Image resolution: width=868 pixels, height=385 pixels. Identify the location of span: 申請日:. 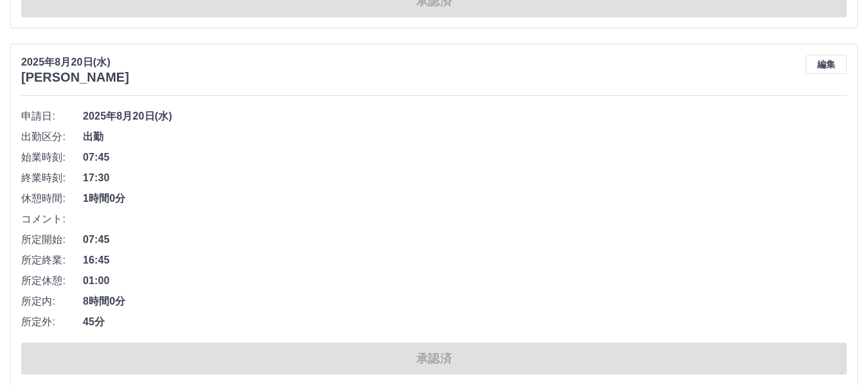
(52, 116).